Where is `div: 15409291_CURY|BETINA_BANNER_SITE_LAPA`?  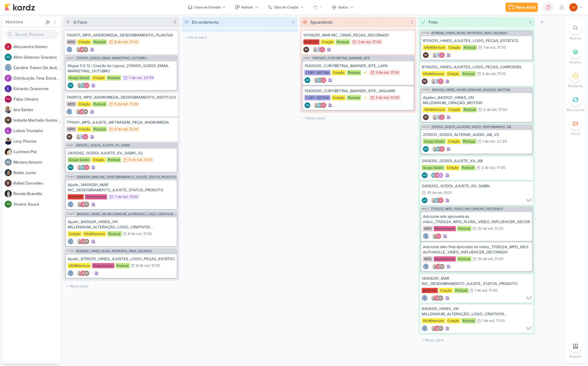 div: 15409291_CURY|BETINA_BANNER_SITE_LAPA is located at coordinates (358, 66).